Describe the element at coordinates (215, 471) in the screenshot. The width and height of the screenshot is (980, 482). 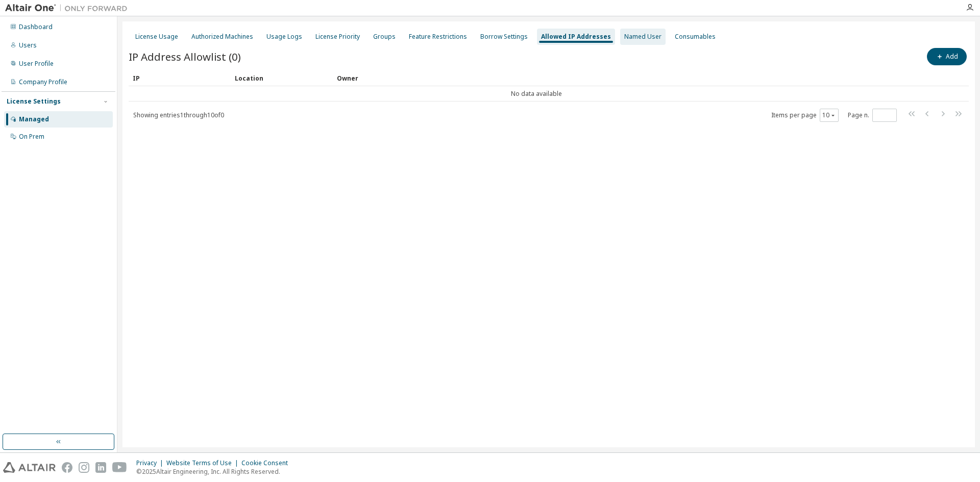
I see `p: © 2025 Altair Engineering, Inc. All Rights Reserved.` at that location.